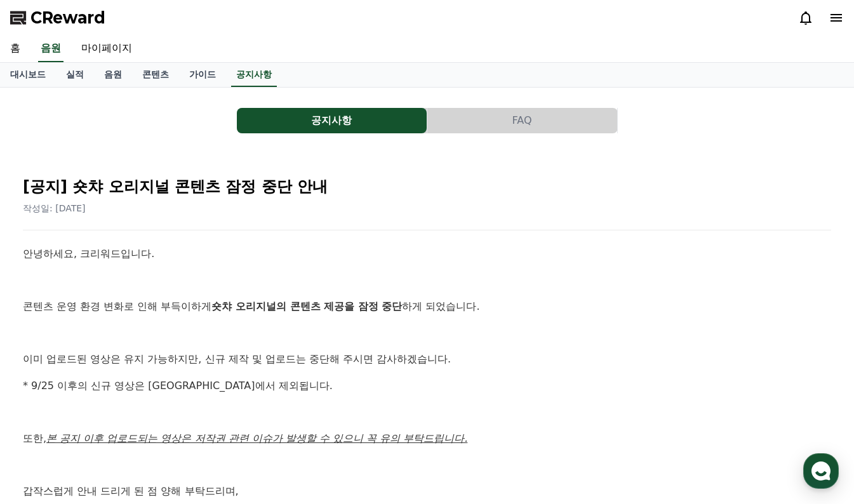 This screenshot has width=854, height=504. What do you see at coordinates (57, 18) in the screenshot?
I see `a: CReward` at bounding box center [57, 18].